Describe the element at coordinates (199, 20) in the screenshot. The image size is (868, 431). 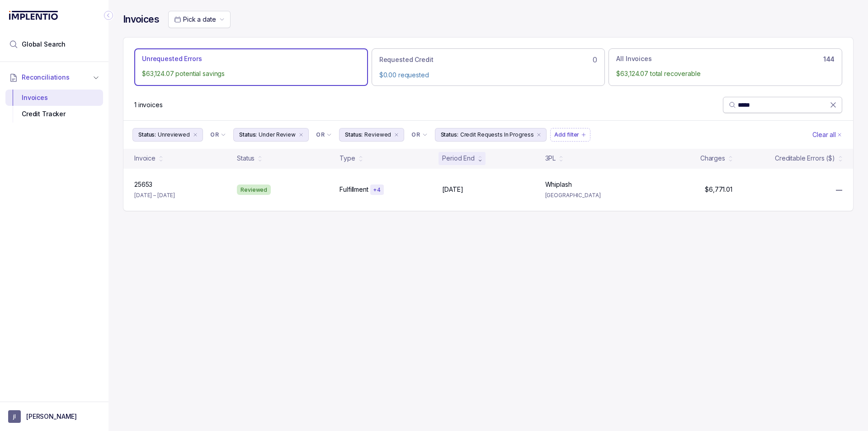
I see `button: Date Range Picker` at that location.